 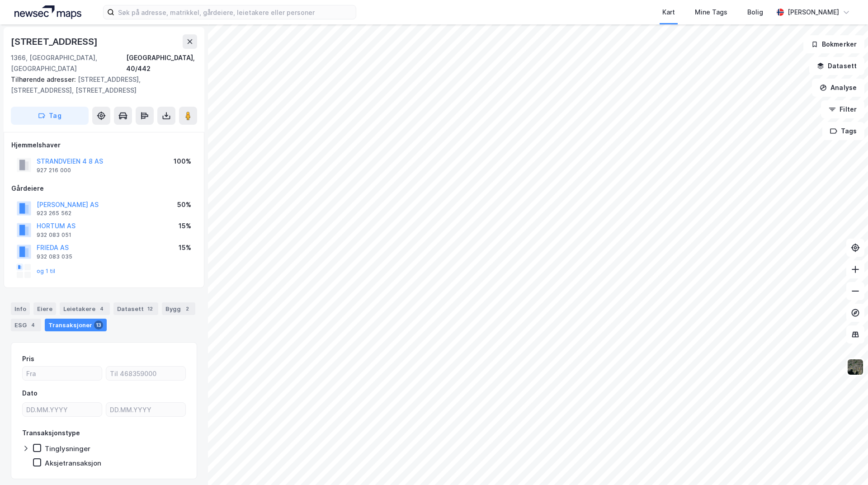 I want to click on div: ESG, so click(x=26, y=325).